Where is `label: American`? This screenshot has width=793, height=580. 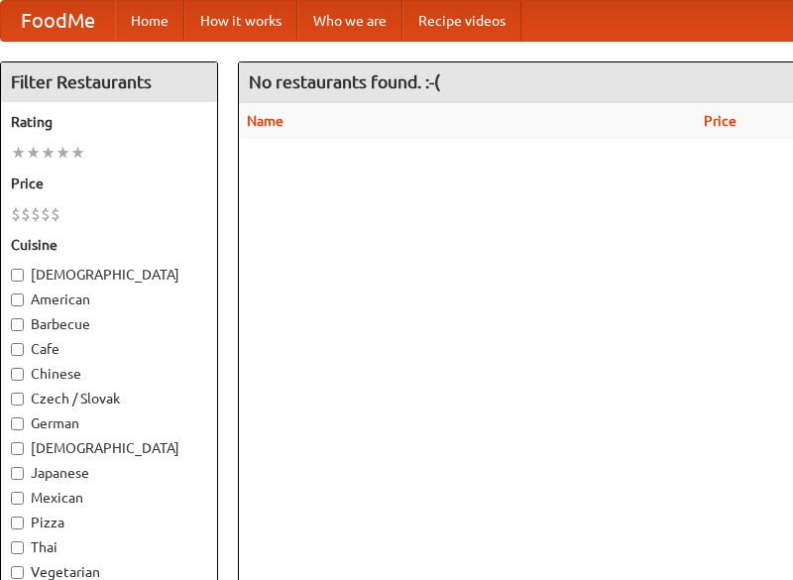 label: American is located at coordinates (109, 299).